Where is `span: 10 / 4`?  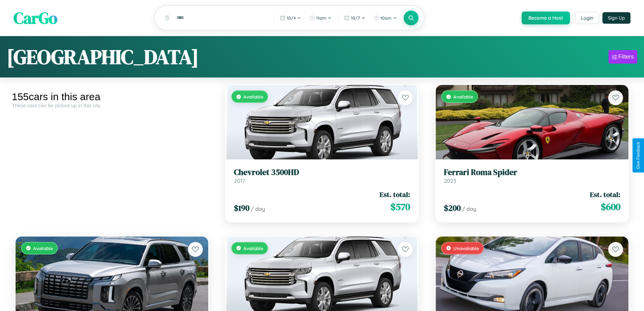 span: 10 / 4 is located at coordinates (291, 18).